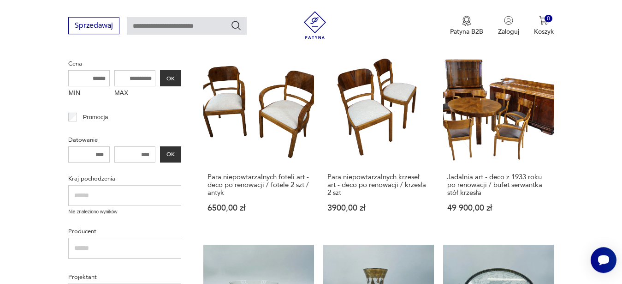 This screenshot has height=284, width=622. Describe the element at coordinates (379, 185) in the screenshot. I see `h3: Para niepowtarzalnych krzeseł art - deco po renowacji / krzesła 2 szt` at that location.